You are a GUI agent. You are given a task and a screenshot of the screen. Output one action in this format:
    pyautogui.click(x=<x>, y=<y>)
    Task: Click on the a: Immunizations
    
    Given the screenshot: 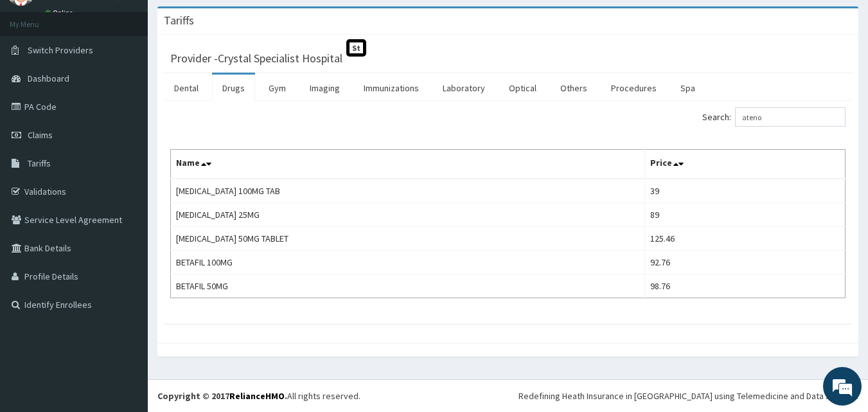 What is the action you would take?
    pyautogui.click(x=391, y=88)
    